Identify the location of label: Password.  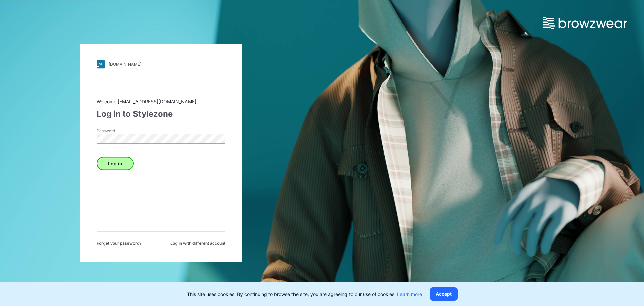
(120, 131).